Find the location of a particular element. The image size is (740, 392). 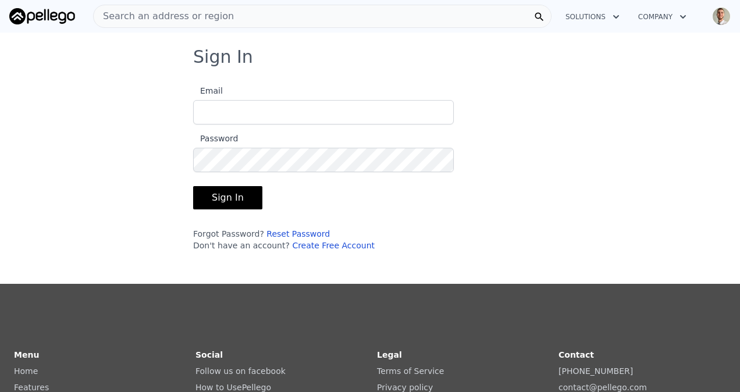

h3: Sign In is located at coordinates (370, 57).